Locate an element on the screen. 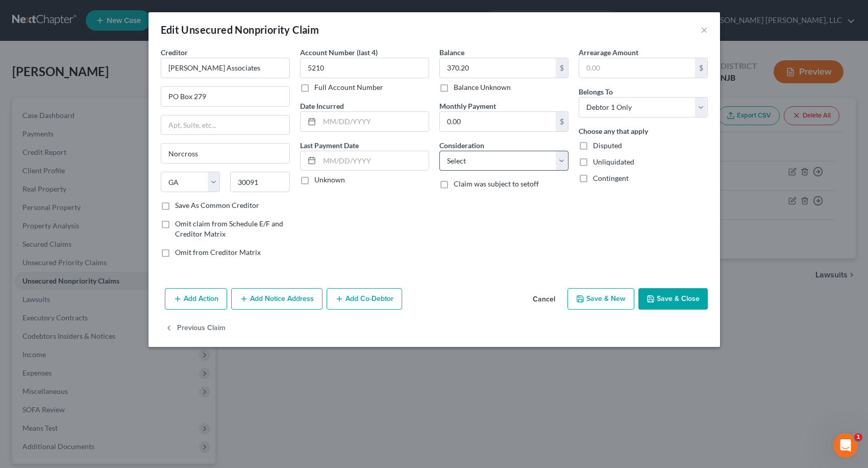  label: Balance Unknown is located at coordinates (482, 87).